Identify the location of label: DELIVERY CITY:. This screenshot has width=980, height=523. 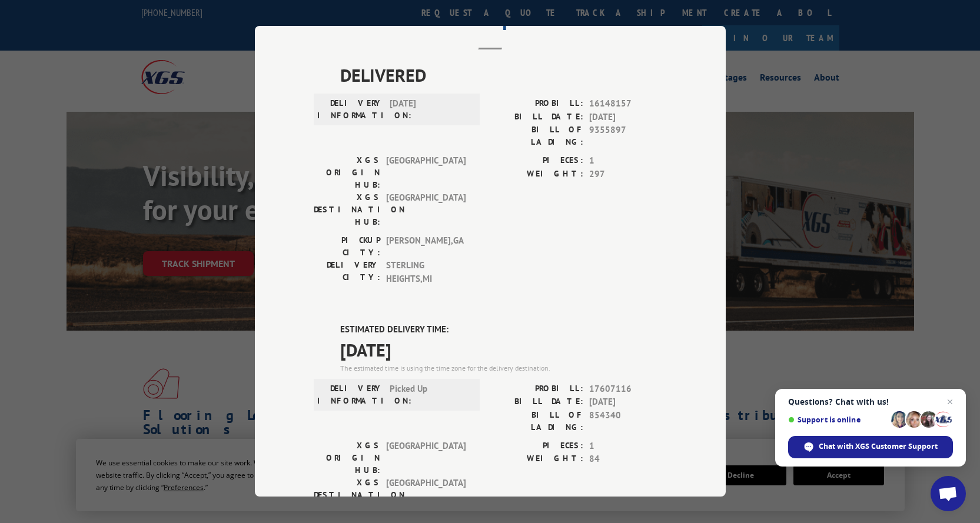
(347, 272).